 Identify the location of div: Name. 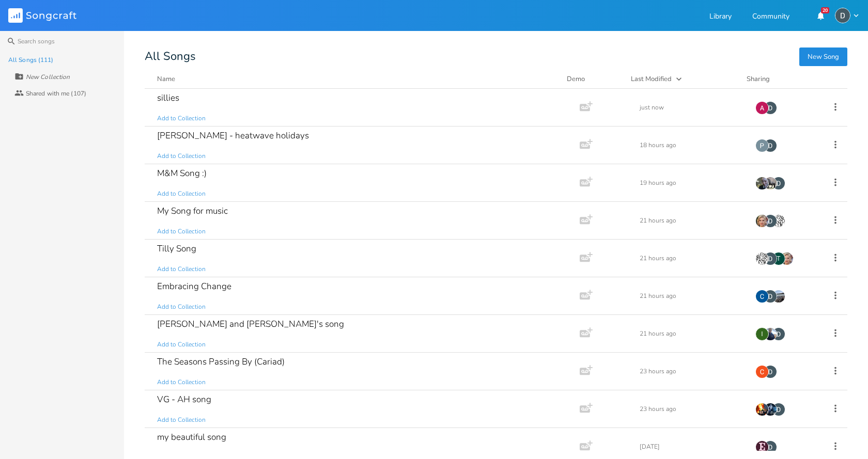
(166, 79).